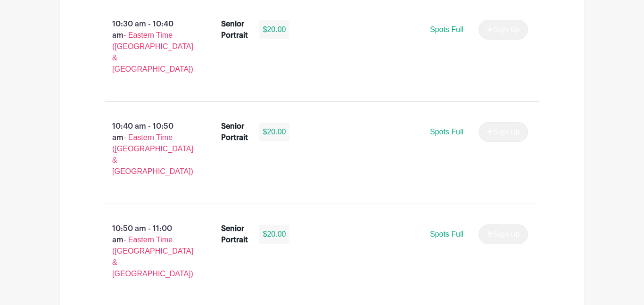 The height and width of the screenshot is (305, 644). Describe the element at coordinates (148, 252) in the screenshot. I see `p: 10:50 am - 11:00 am` at that location.